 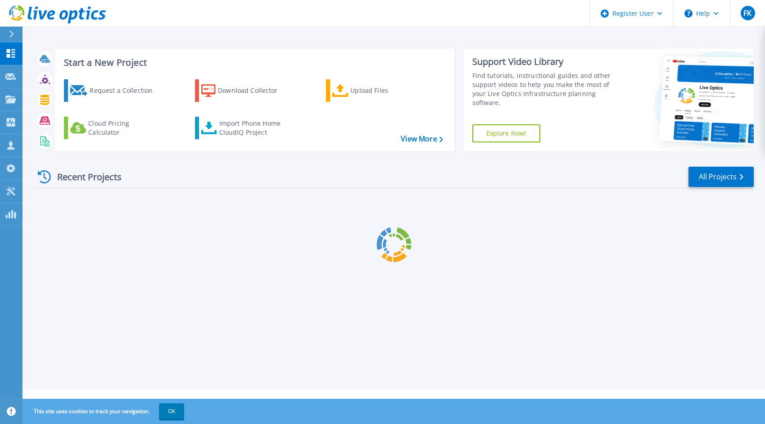 I want to click on div: Find tutorials, instructional guides and other support videos to help you make the most of your L..., so click(x=546, y=89).